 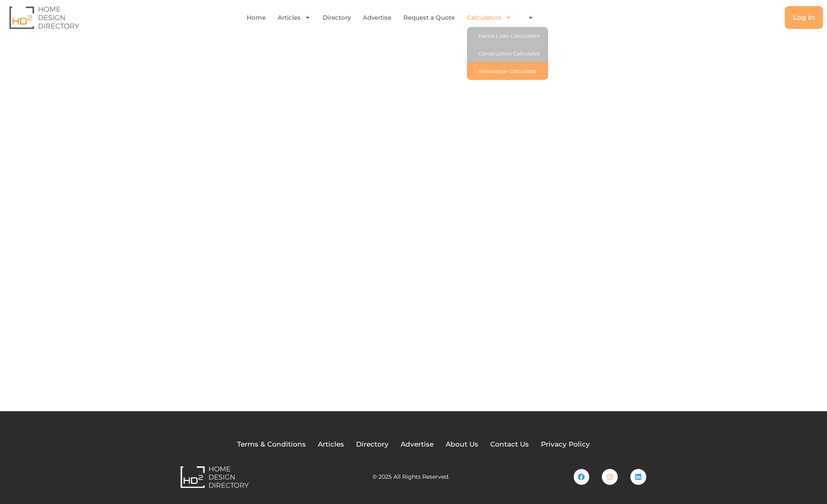 I want to click on span: Articles, so click(x=331, y=444).